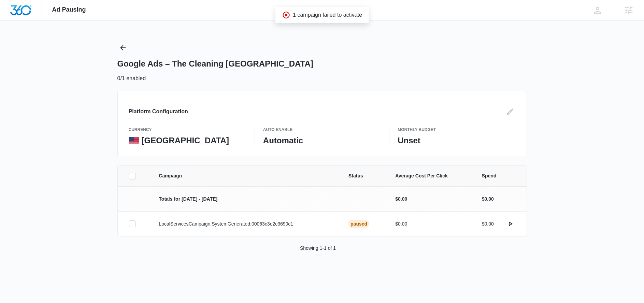 The width and height of the screenshot is (644, 303). I want to click on p: Monthly Budget, so click(456, 129).